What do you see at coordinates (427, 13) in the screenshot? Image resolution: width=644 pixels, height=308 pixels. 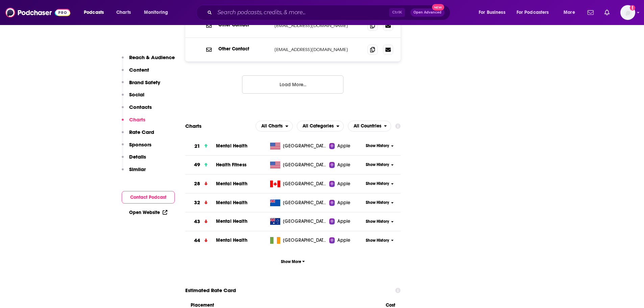 I see `span: Open Advanced` at bounding box center [427, 13].